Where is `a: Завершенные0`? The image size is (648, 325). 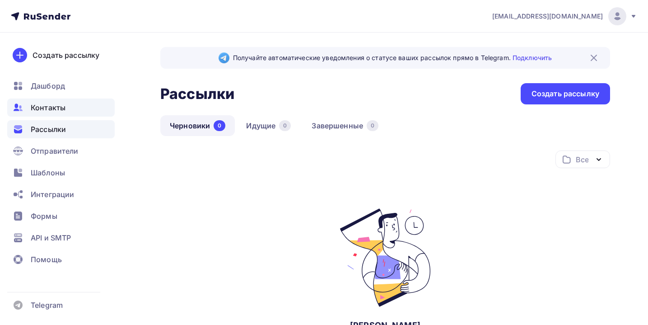
a: Завершенные0 is located at coordinates (345, 125).